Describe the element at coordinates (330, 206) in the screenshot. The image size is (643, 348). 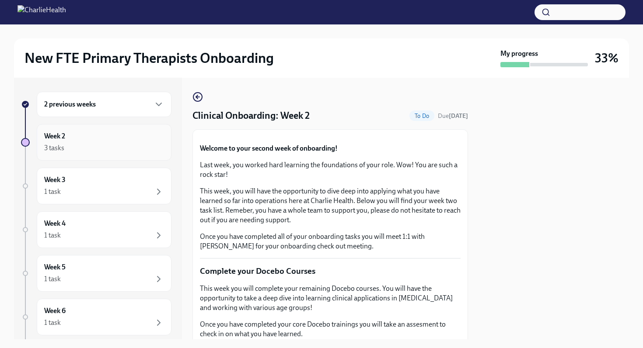
I see `p: This week, you will have the opportunity to dive deep into applying what you have learned so far ...` at that location.